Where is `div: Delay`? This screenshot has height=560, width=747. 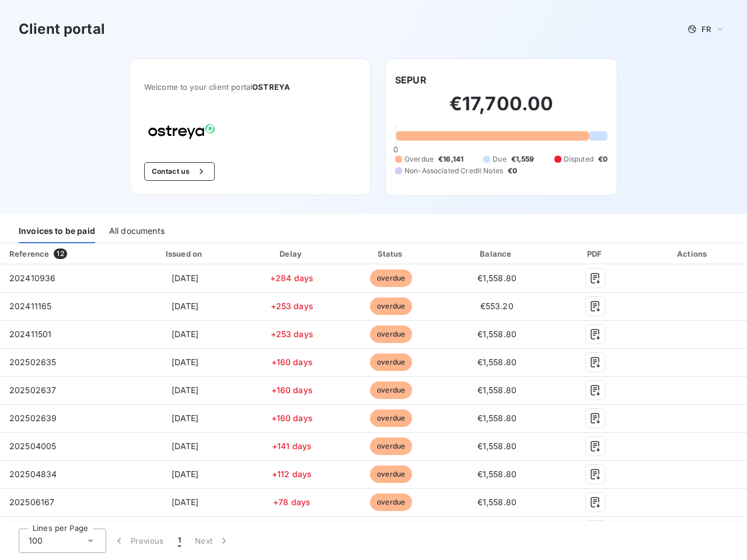 div: Delay is located at coordinates (292, 254).